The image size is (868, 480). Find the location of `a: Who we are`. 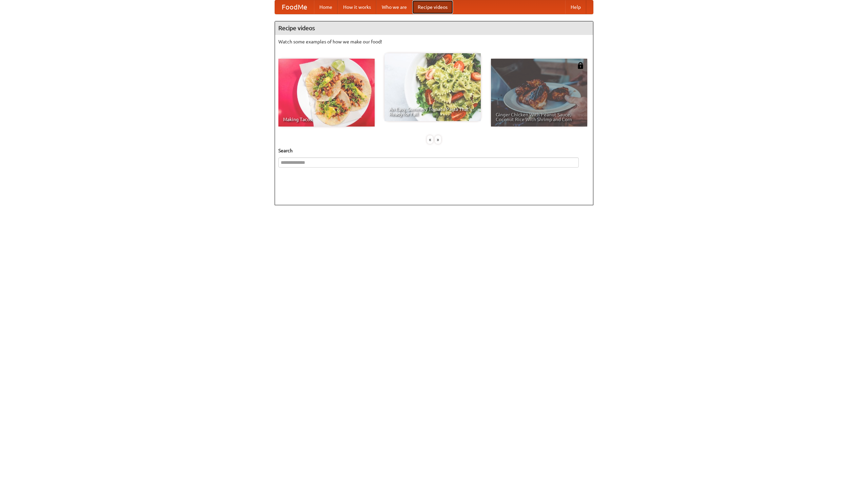

a: Who we are is located at coordinates (394, 7).